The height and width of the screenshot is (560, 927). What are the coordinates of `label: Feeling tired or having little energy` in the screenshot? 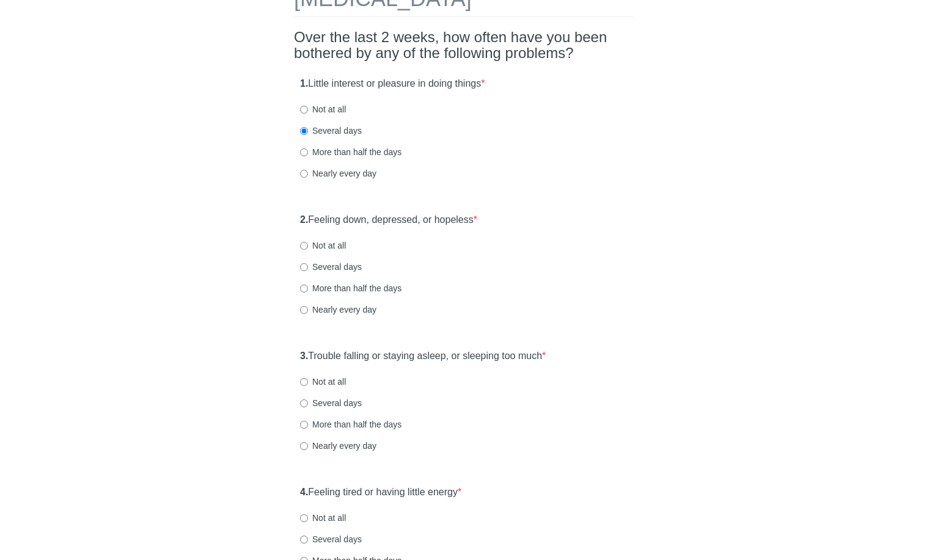 It's located at (380, 492).